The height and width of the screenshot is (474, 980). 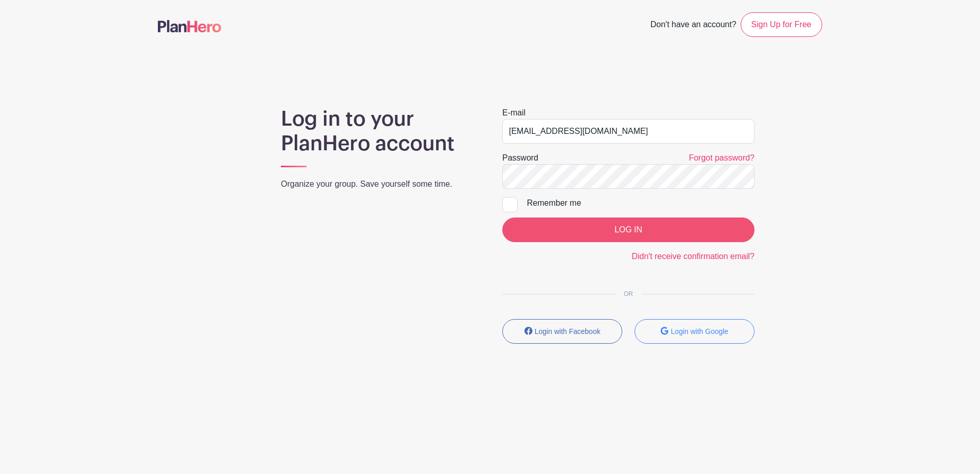 What do you see at coordinates (380, 131) in the screenshot?
I see `h1: Log in to your PlanHero account` at bounding box center [380, 131].